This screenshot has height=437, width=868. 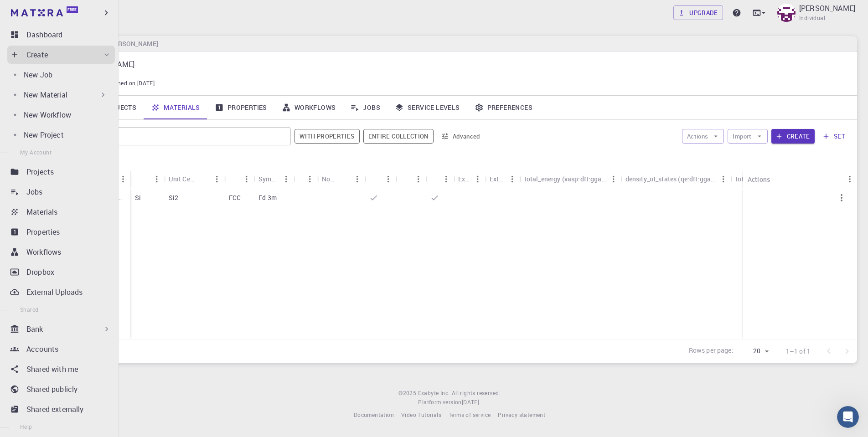 What do you see at coordinates (34, 329) in the screenshot?
I see `p: Bank` at bounding box center [34, 329].